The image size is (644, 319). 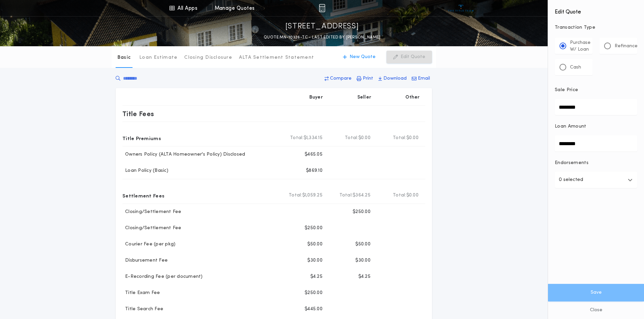 What do you see at coordinates (395, 78) in the screenshot?
I see `p: Download` at bounding box center [395, 78].